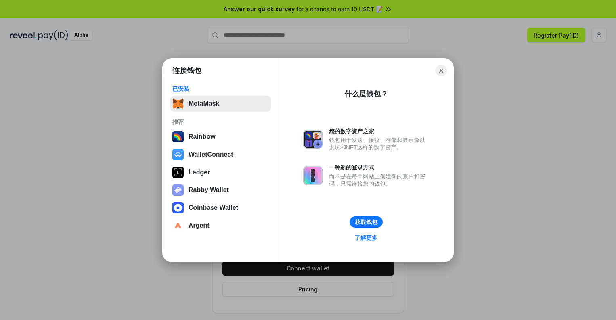 This screenshot has width=616, height=320. What do you see at coordinates (366, 222) in the screenshot?
I see `button: 获取钱包` at bounding box center [366, 222].